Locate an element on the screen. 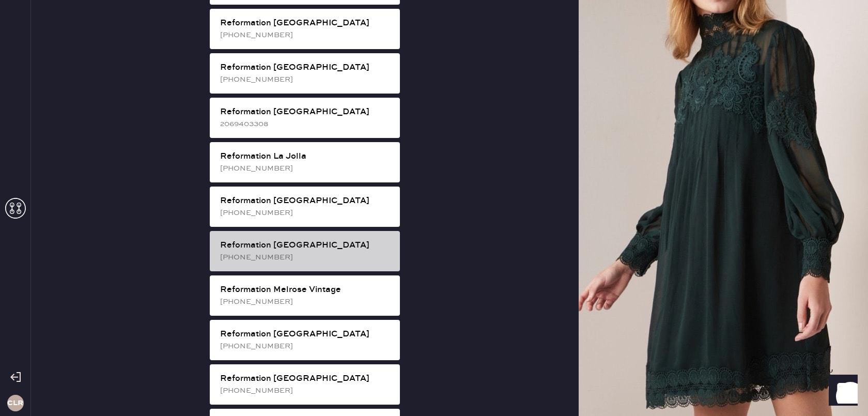  div: Reformation Melrose Vintage is located at coordinates (306, 290).